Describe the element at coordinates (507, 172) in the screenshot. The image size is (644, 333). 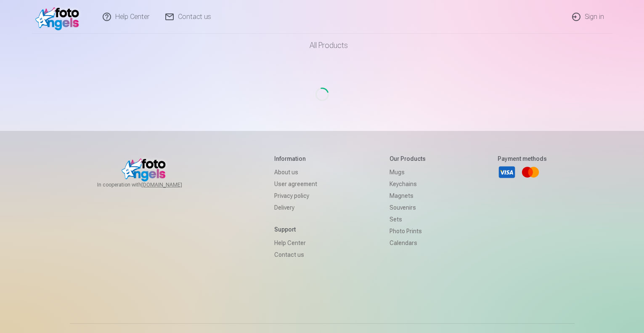
I see `a: Visa` at that location.